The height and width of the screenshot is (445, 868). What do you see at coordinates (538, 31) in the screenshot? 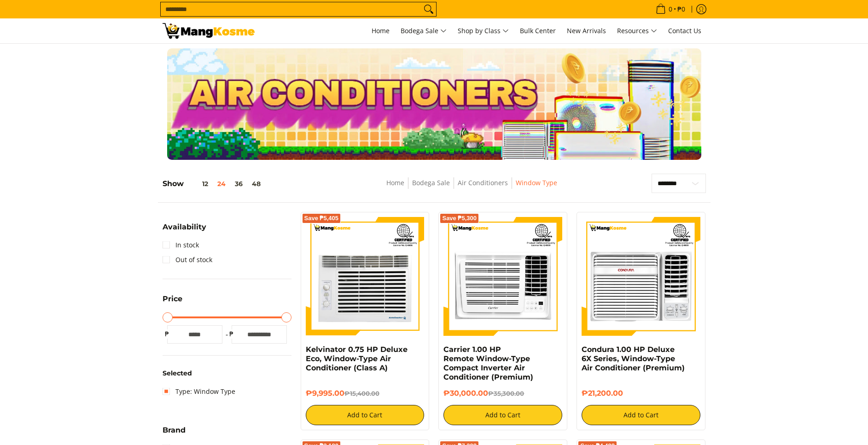
I see `a: Bulk Center` at bounding box center [538, 31].